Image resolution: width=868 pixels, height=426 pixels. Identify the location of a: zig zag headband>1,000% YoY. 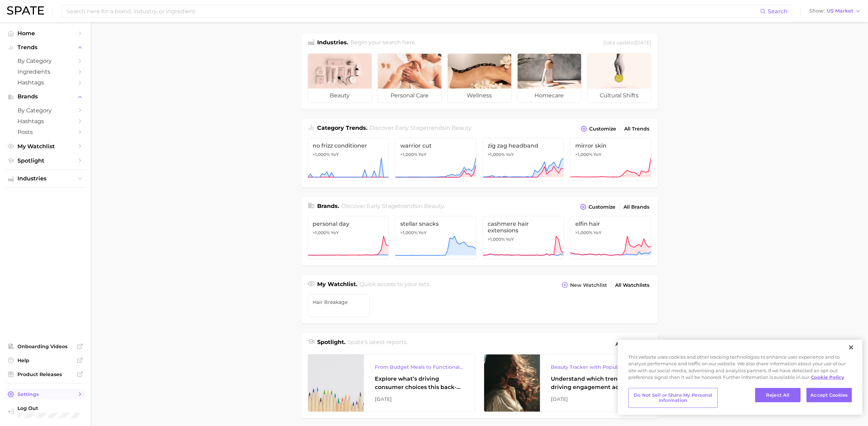
(523, 160).